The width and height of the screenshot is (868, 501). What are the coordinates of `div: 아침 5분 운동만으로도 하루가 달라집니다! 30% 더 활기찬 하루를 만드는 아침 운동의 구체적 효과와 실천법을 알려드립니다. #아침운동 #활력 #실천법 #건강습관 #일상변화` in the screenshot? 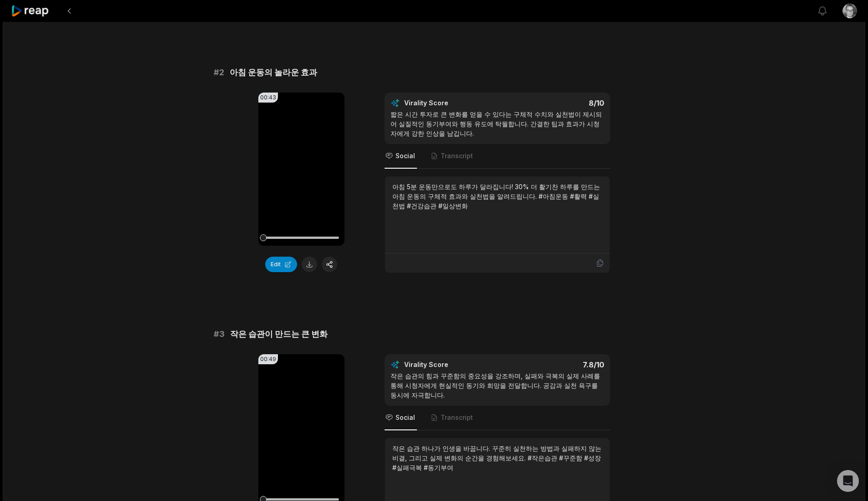 It's located at (497, 196).